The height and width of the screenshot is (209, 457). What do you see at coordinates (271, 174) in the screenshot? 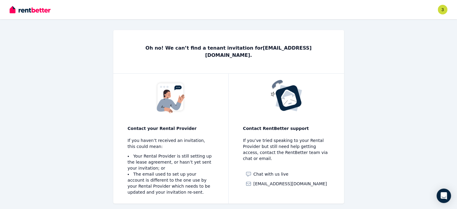
I see `span: Chat with us live` at bounding box center [271, 174].